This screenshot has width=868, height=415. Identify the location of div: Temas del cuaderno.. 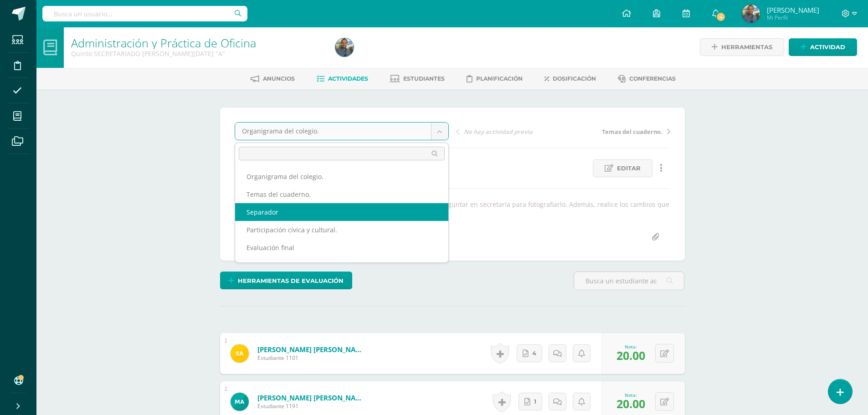
(342, 194).